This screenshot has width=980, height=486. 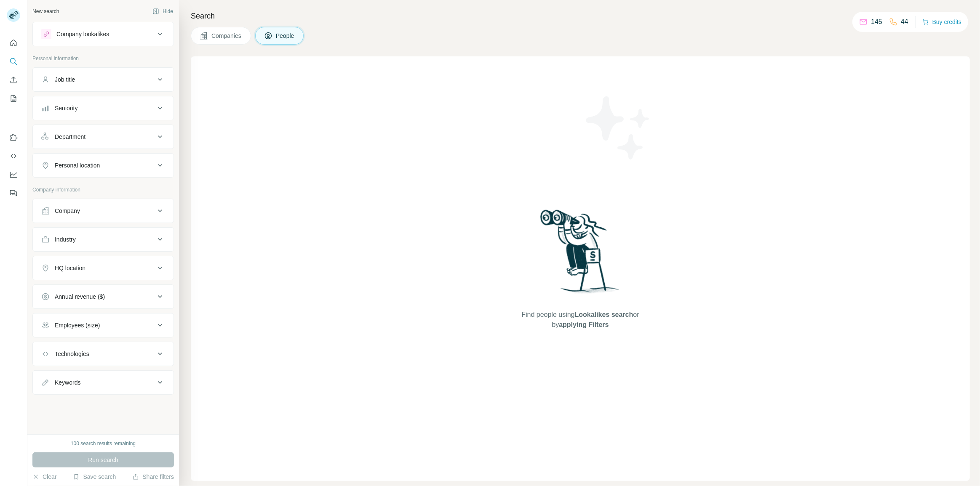 I want to click on div: Keywords, so click(x=67, y=383).